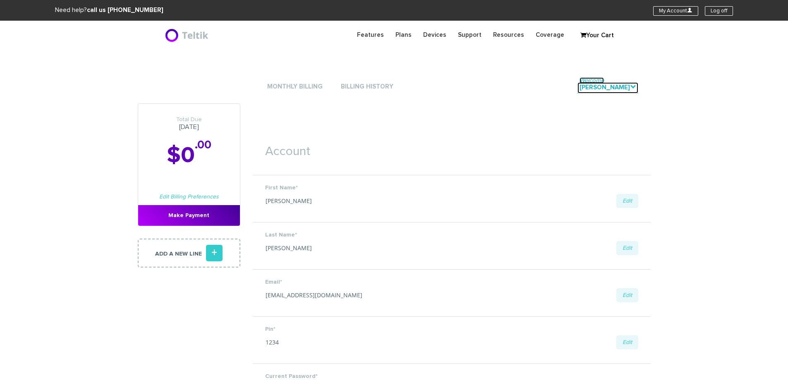  I want to click on span: Need help?, so click(109, 10).